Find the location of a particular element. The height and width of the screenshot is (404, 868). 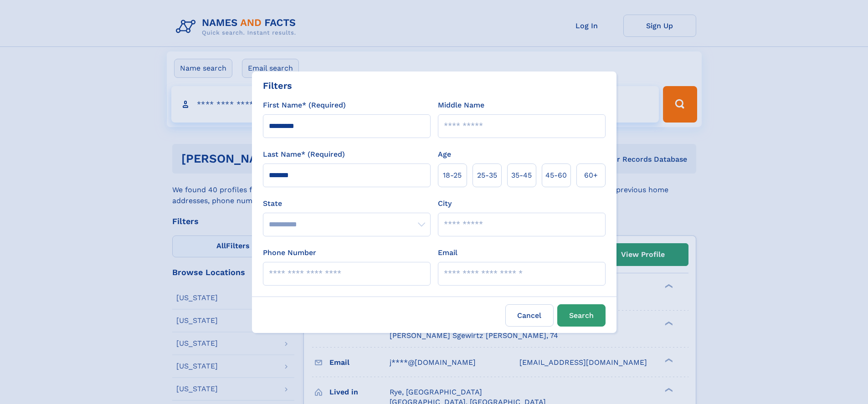

label: State is located at coordinates (347, 204).